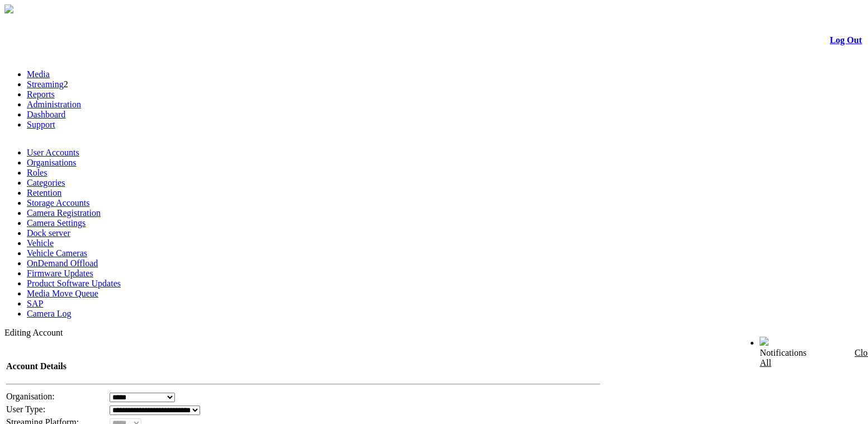 Image resolution: width=868 pixels, height=424 pixels. Describe the element at coordinates (53, 104) in the screenshot. I see `a: Administration` at that location.